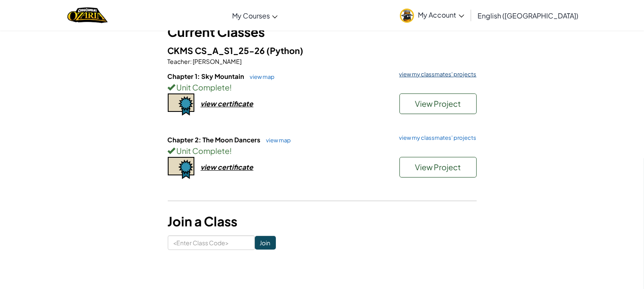 The image size is (644, 289). Describe the element at coordinates (251, 16) in the screenshot. I see `span: My Courses` at that location.